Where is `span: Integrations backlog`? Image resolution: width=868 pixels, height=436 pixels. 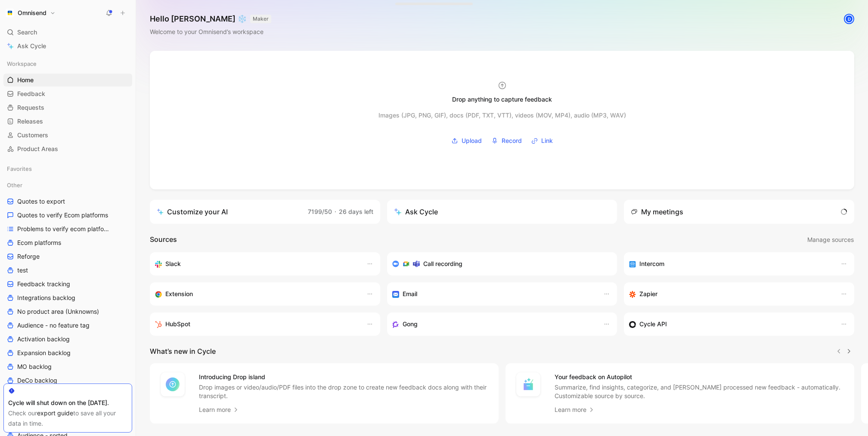
span: Integrations backlog is located at coordinates (46, 298).